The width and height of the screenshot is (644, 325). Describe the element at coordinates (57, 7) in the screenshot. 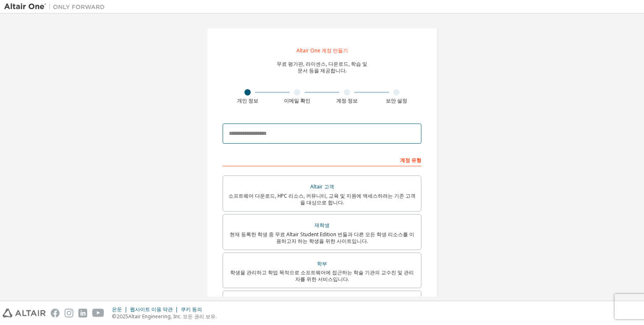

I see `img: 알타이르 원` at that location.